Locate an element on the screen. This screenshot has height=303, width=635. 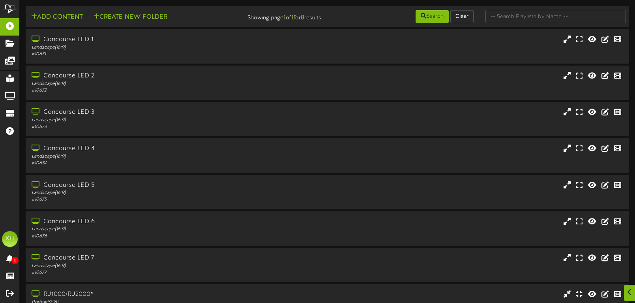
span: 0 is located at coordinates (15, 260).